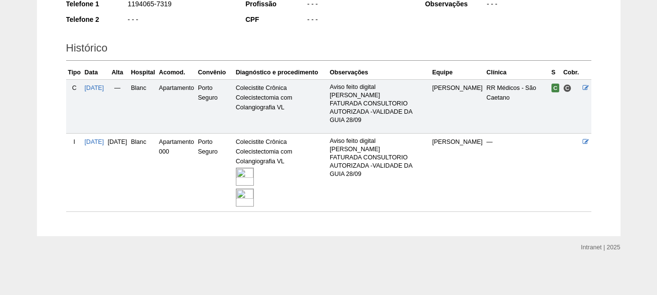 This screenshot has height=295, width=657. Describe the element at coordinates (177, 106) in the screenshot. I see `td: Apartamento` at that location.